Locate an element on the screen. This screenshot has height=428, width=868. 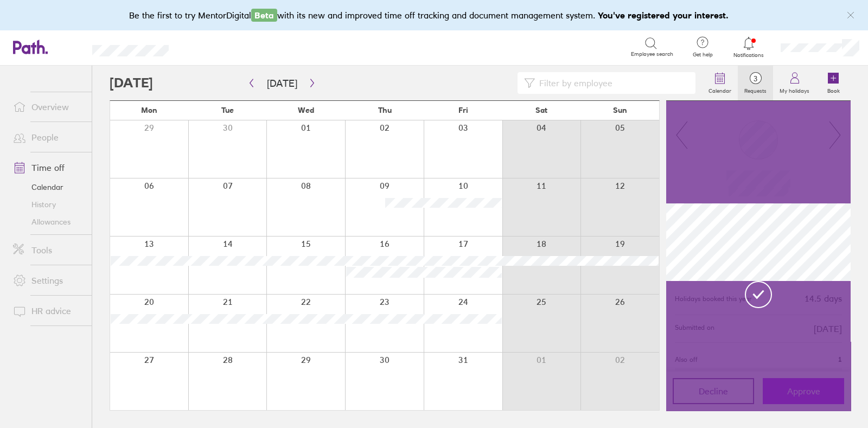
div: Search is located at coordinates (211, 47).